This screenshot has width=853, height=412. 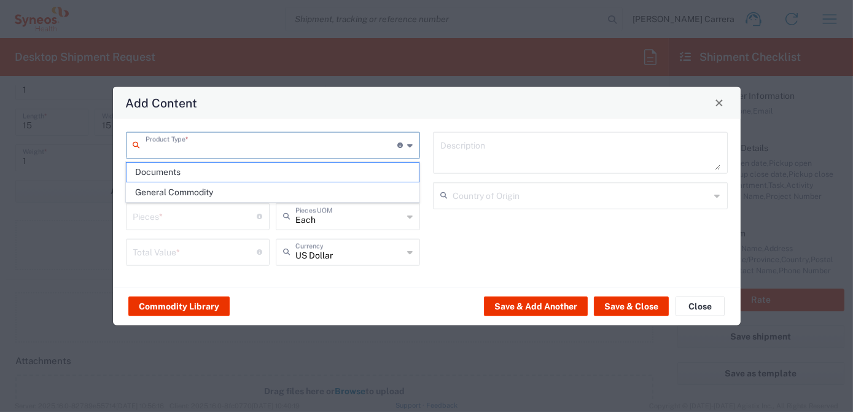 I want to click on span: General Commodity, so click(x=273, y=192).